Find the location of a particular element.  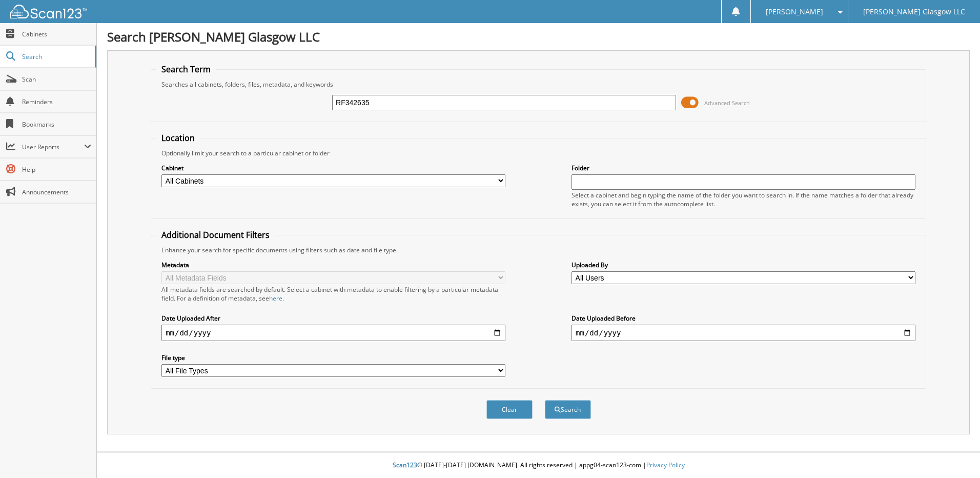

legend: Location is located at coordinates (178, 138).